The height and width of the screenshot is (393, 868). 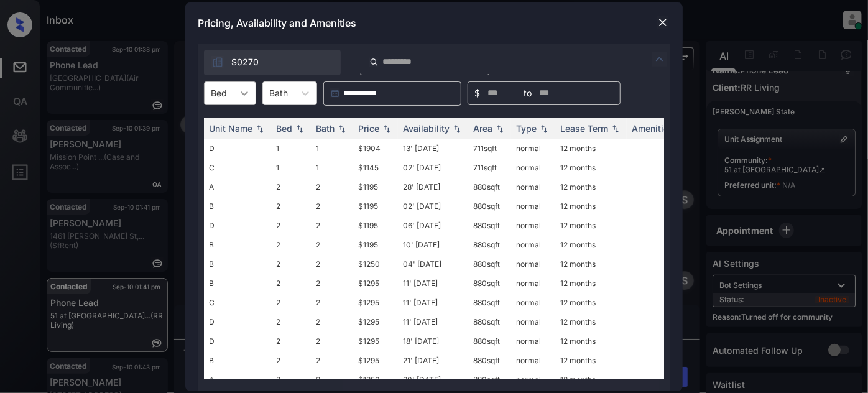 I want to click on div: Amenities, so click(x=652, y=128).